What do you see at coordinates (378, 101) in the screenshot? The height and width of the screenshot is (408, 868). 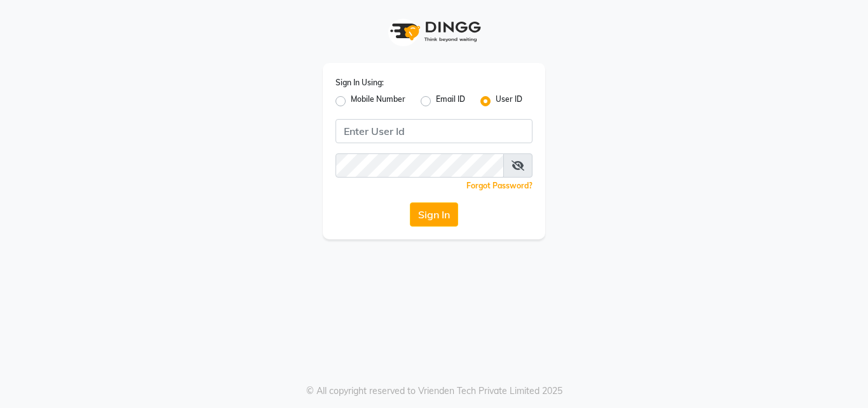 I see `label: Mobile Number` at bounding box center [378, 101].